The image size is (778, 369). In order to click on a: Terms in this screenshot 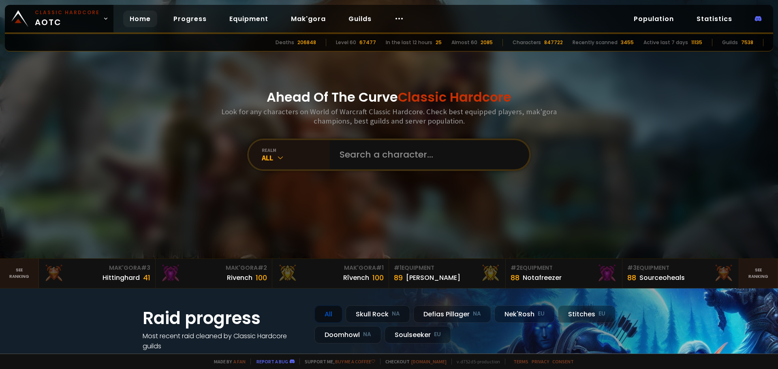, I will do `click(521, 361)`.